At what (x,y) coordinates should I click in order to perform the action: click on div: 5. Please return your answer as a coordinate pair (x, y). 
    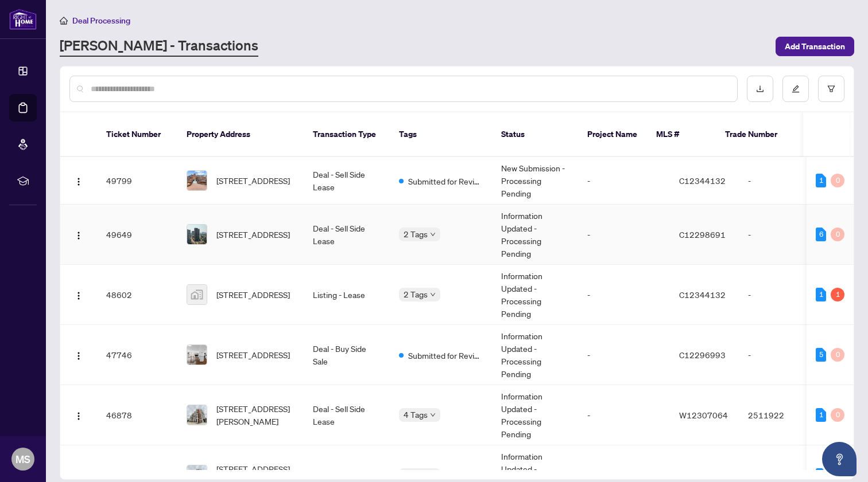
    Looking at the image, I should click on (821, 355).